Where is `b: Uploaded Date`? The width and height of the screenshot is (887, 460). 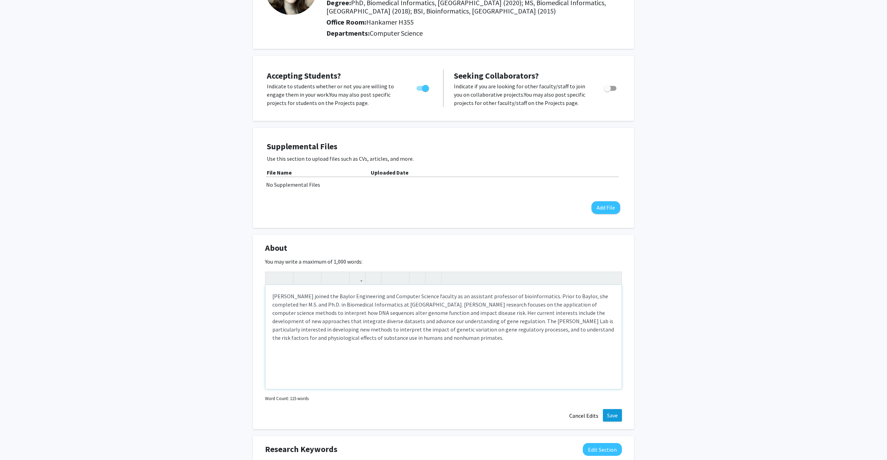 b: Uploaded Date is located at coordinates (390, 173).